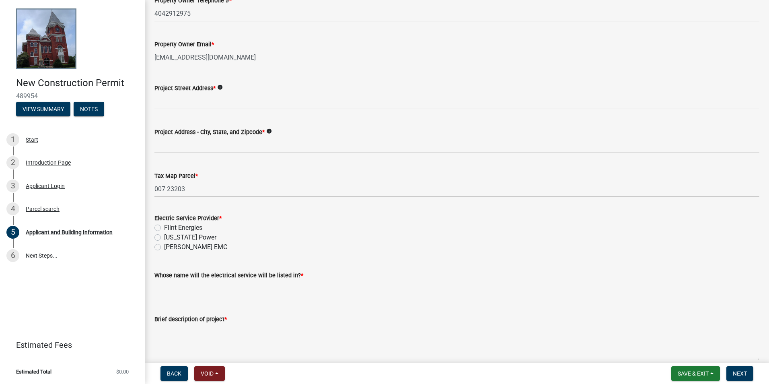 The height and width of the screenshot is (384, 769). Describe the element at coordinates (89, 109) in the screenshot. I see `wm-modal-confirm: Notes` at that location.